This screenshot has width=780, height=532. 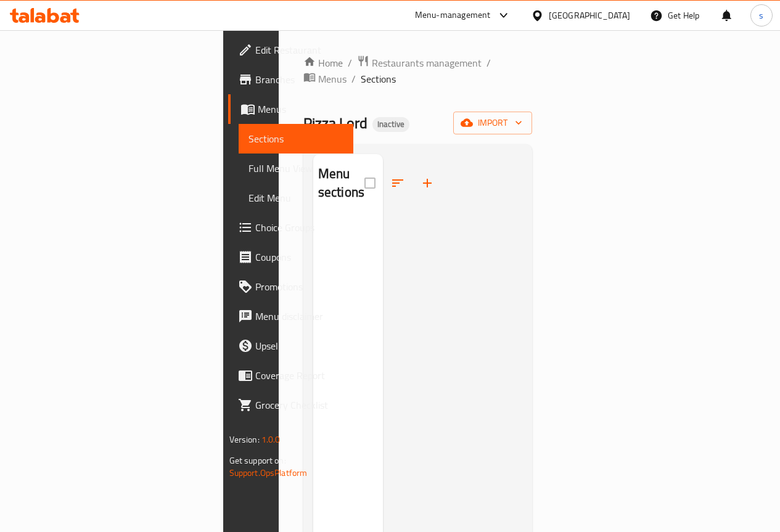 What do you see at coordinates (493, 123) in the screenshot?
I see `button: import` at bounding box center [493, 123].